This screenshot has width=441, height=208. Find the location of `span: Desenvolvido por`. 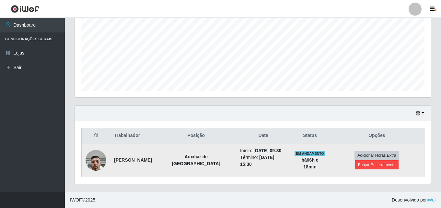

span: Desenvolvido por is located at coordinates (413, 199).